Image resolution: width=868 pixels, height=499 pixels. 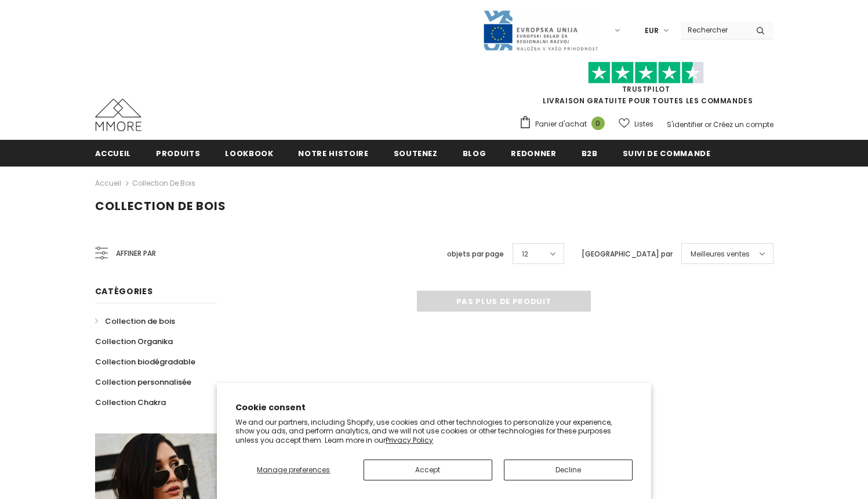 I want to click on input: Search Site, so click(x=714, y=29).